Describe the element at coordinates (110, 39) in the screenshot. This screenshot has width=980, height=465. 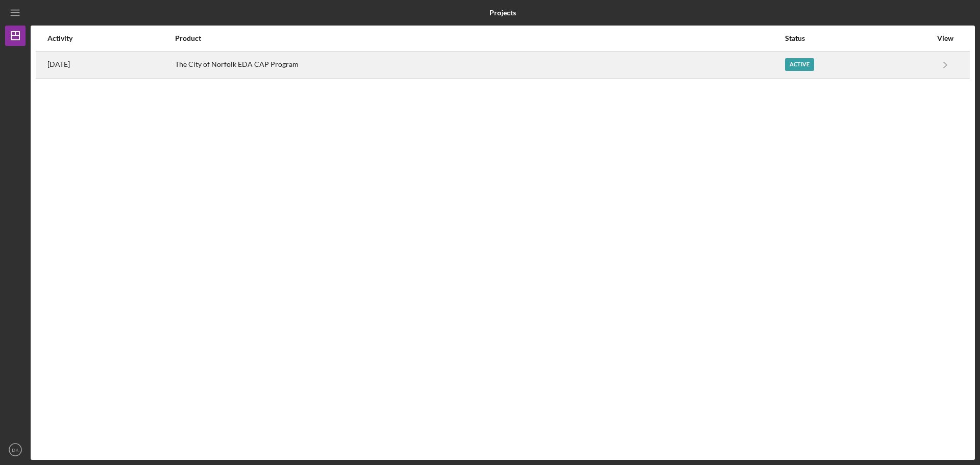
I see `div: Activity` at that location.